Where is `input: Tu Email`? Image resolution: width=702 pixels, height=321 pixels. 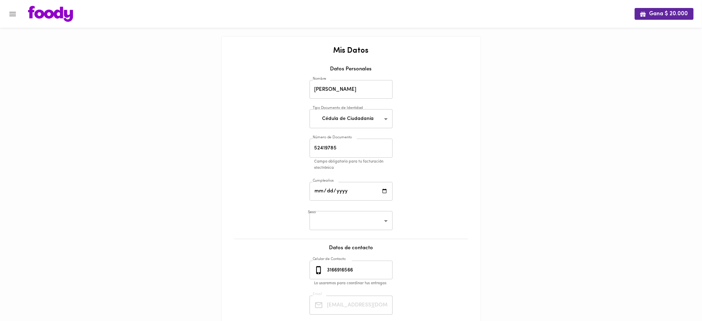
input: Tu Email is located at coordinates (359, 305).